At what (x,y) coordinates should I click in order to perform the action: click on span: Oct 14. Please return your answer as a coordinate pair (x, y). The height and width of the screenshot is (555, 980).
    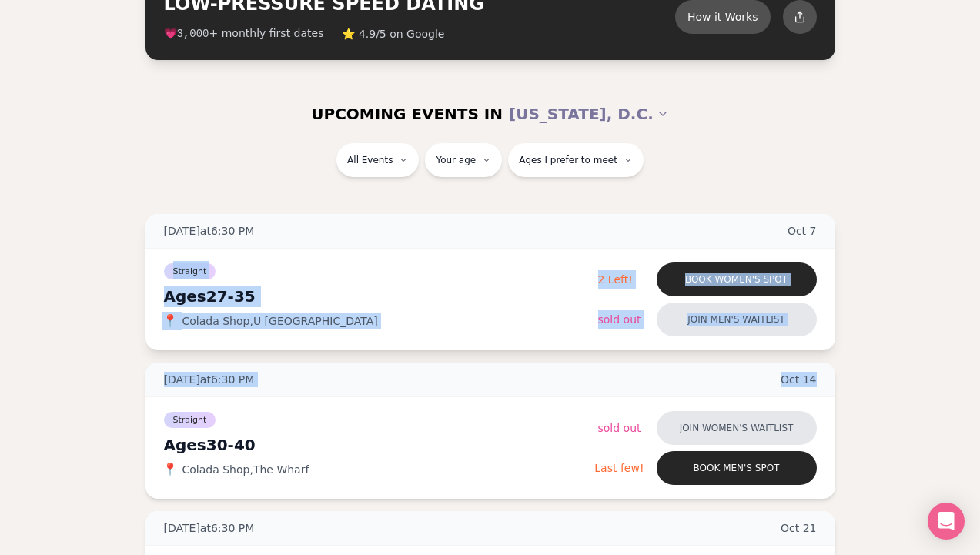
    Looking at the image, I should click on (798, 379).